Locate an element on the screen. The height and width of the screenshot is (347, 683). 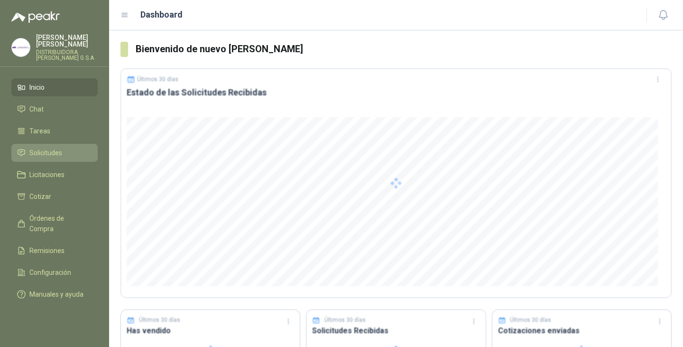
img: Company Logo is located at coordinates (21, 47).